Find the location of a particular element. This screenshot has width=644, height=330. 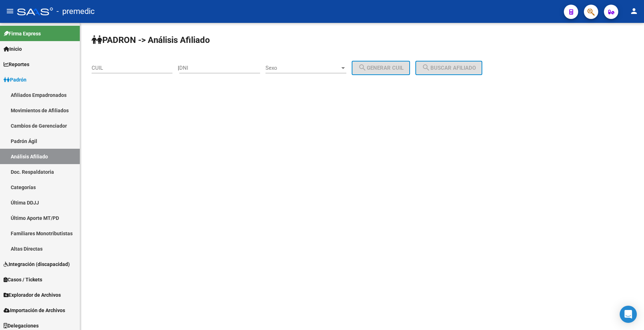

span: Integración (discapacidad) is located at coordinates (36, 264).